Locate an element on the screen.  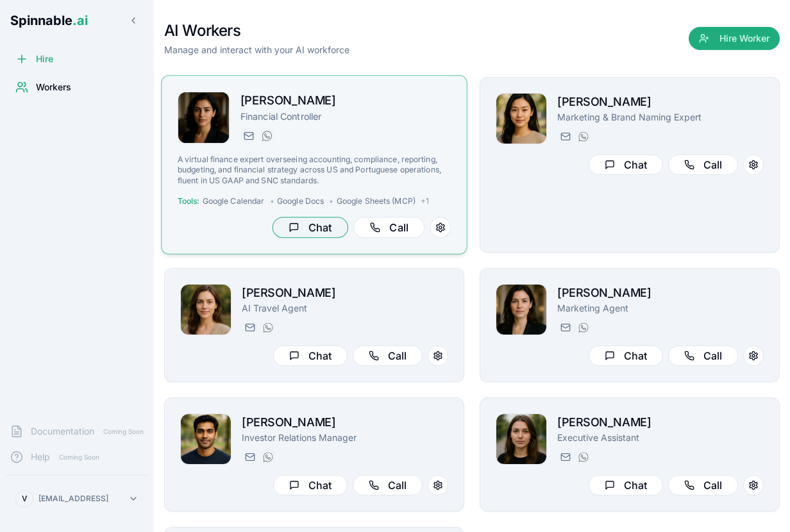
img: Kai Dvorak is located at coordinates (206, 439).